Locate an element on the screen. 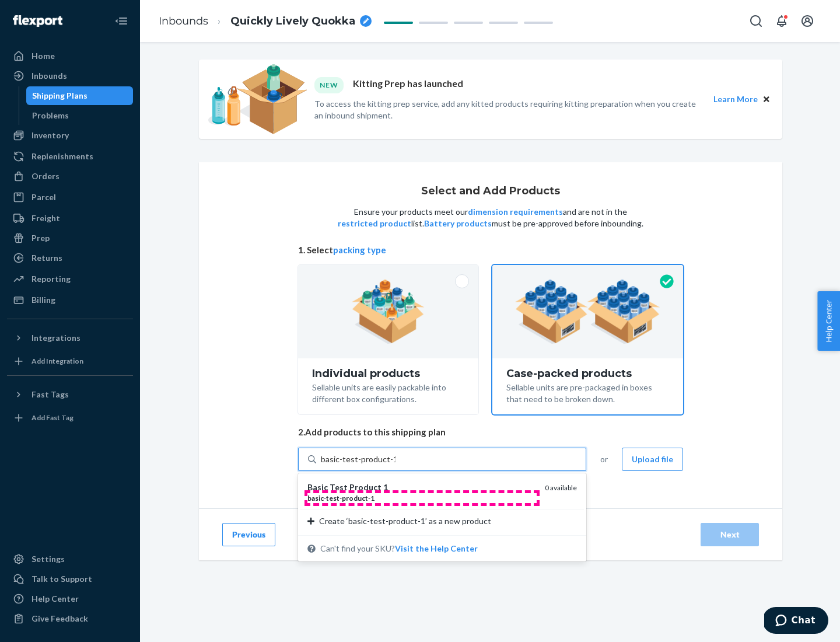 The height and width of the screenshot is (642, 840). a: Billing is located at coordinates (70, 300).